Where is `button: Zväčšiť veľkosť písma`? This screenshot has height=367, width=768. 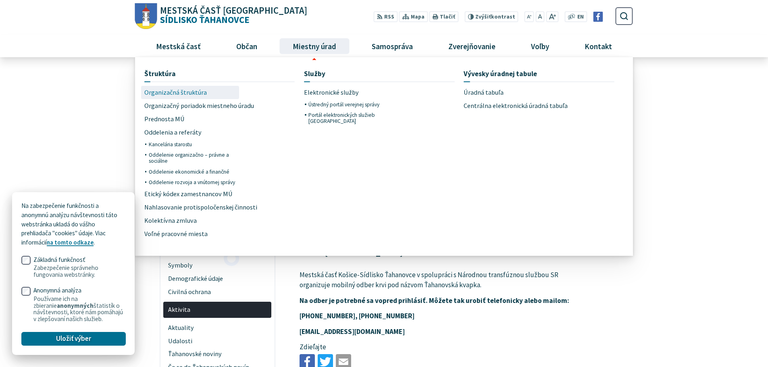 button: Zväčšiť veľkosť písma is located at coordinates (552, 17).